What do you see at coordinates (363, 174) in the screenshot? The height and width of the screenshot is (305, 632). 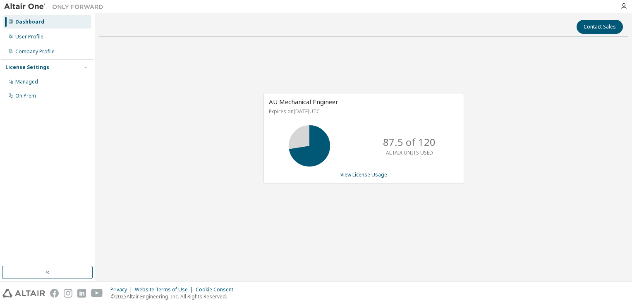 I see `a: View License Usage` at bounding box center [363, 174].